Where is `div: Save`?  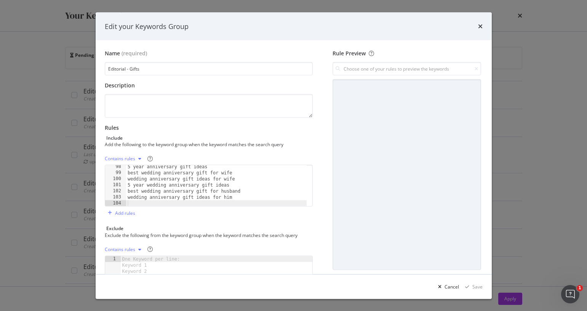 div: Save is located at coordinates (478, 286).